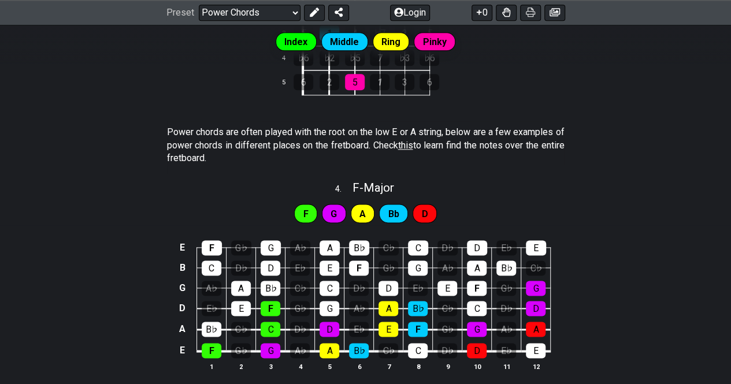 Image resolution: width=731 pixels, height=384 pixels. Describe the element at coordinates (344, 42) in the screenshot. I see `span: Middle` at that location.